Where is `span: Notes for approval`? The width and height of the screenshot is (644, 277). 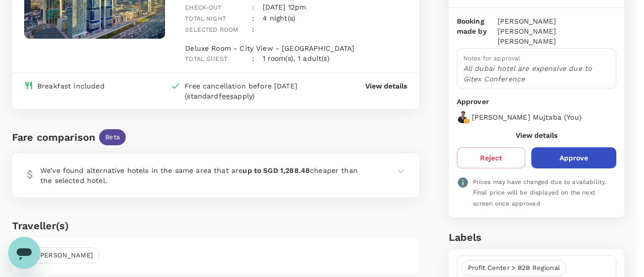
span: Notes for approval is located at coordinates (492, 59).